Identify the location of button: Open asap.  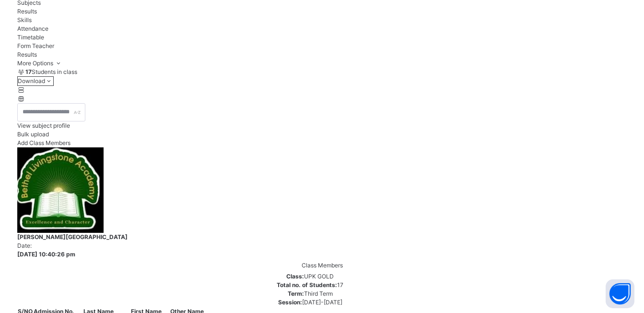
(620, 294).